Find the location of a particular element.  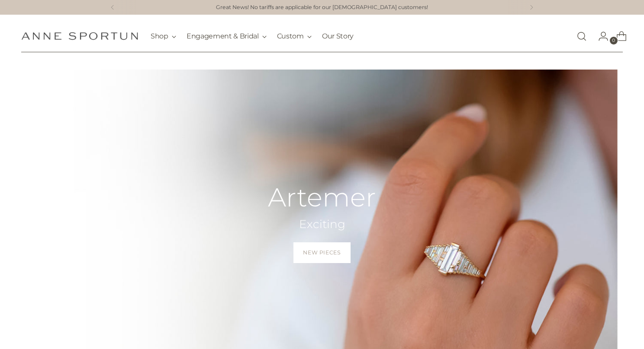

a: Go to the account page is located at coordinates (600, 36).